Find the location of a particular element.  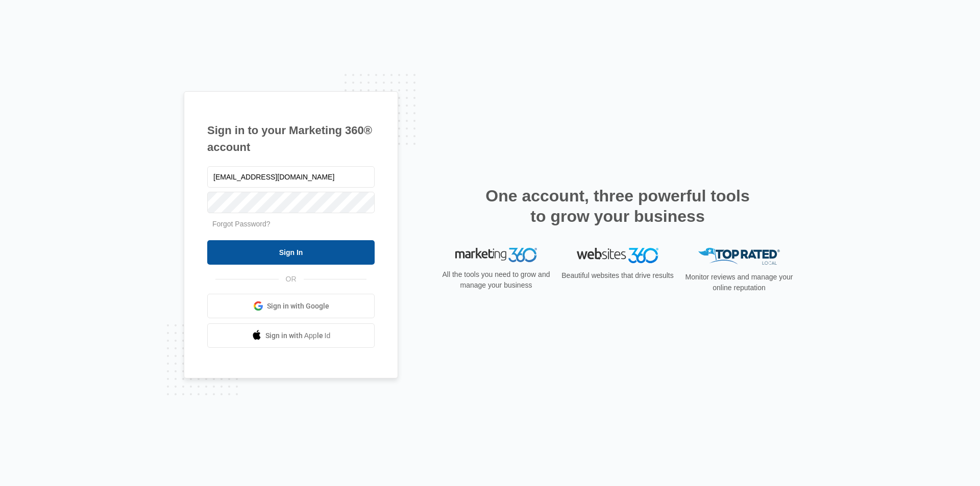

span: Sign in with Google is located at coordinates (298, 306).